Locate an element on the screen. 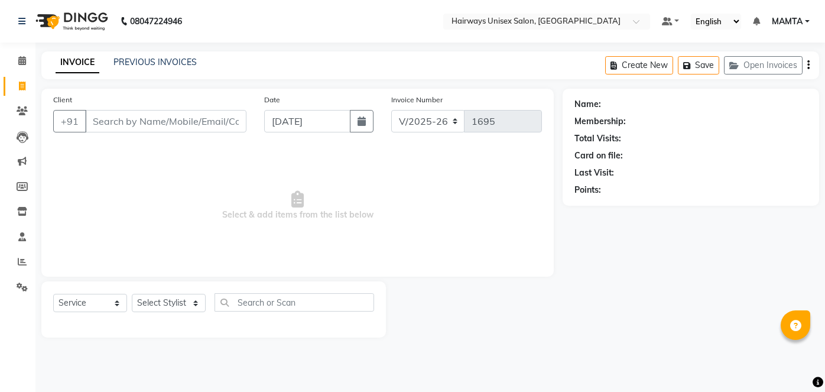  button: Open Invoices is located at coordinates (763, 65).